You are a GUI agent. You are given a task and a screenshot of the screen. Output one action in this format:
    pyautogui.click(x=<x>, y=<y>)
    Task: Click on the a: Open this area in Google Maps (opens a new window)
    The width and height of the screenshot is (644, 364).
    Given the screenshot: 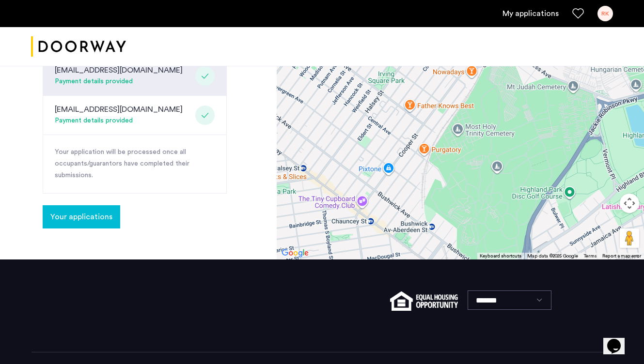 What is the action you would take?
    pyautogui.click(x=295, y=253)
    